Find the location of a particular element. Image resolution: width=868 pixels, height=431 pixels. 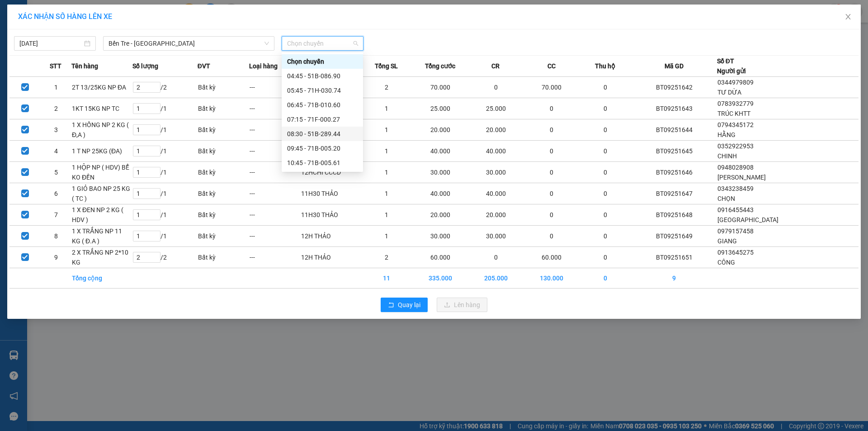

span: Chọn chuyến is located at coordinates (322, 43).